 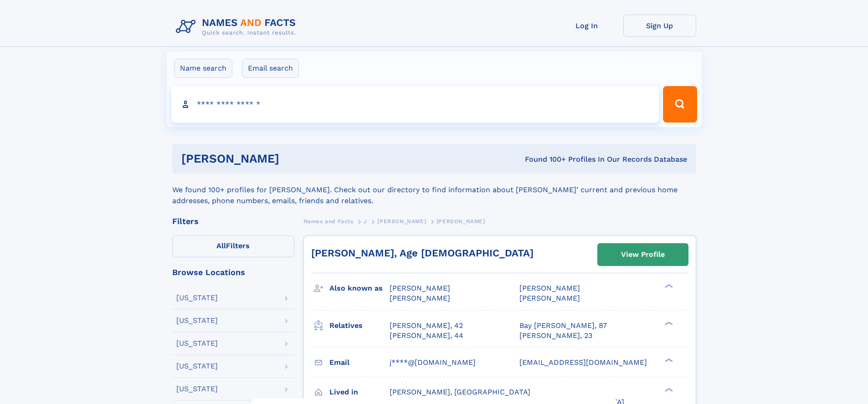 What do you see at coordinates (234, 246) in the screenshot?
I see `label: Filters` at bounding box center [234, 246].